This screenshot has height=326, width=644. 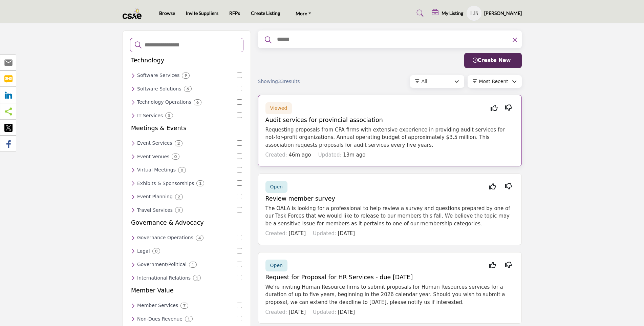 What do you see at coordinates (175, 157) in the screenshot?
I see `div: 0 Results For Event Venues` at bounding box center [175, 157].